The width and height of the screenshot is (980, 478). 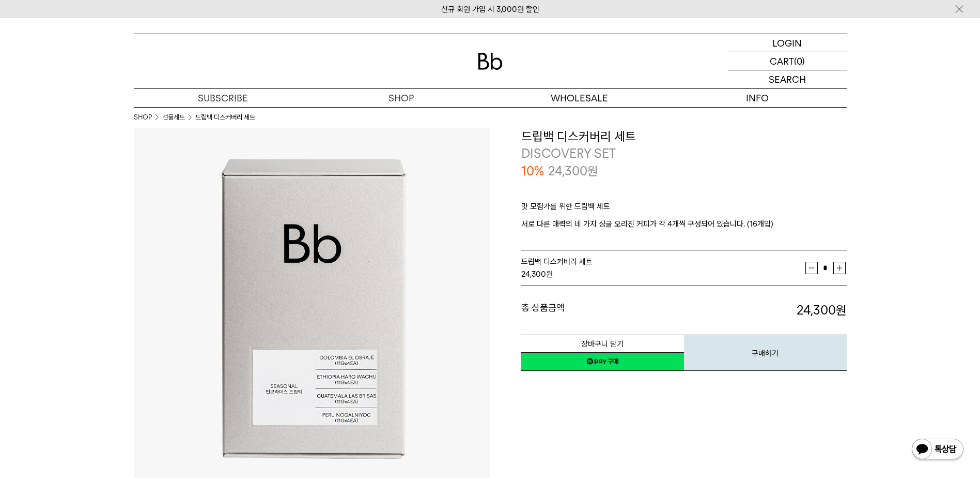 What do you see at coordinates (603, 361) in the screenshot?
I see `a: 새창` at bounding box center [603, 361].